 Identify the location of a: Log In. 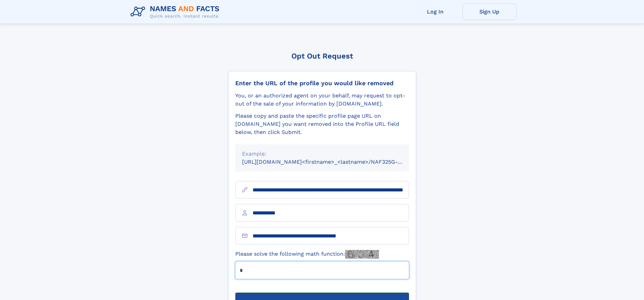
(435, 11).